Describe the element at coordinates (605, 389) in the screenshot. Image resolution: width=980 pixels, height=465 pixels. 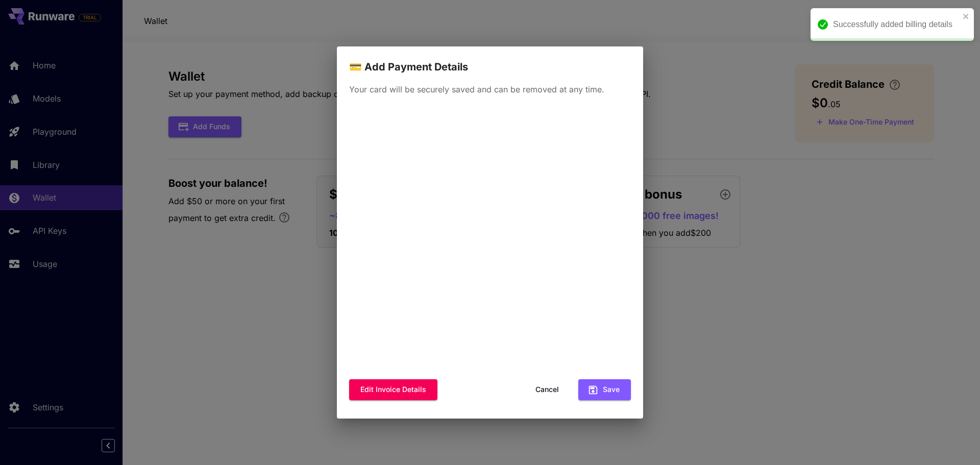
I see `button: Save` at that location.